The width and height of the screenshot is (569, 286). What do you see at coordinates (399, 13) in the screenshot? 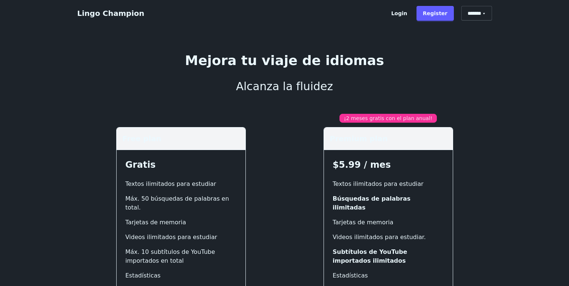
I see `a: Login` at bounding box center [399, 13].